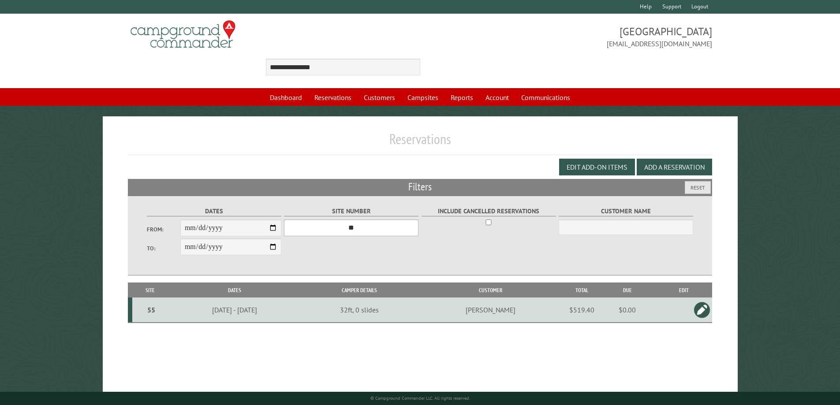 The image size is (840, 405). Describe the element at coordinates (627, 310) in the screenshot. I see `td: $0.00` at that location.